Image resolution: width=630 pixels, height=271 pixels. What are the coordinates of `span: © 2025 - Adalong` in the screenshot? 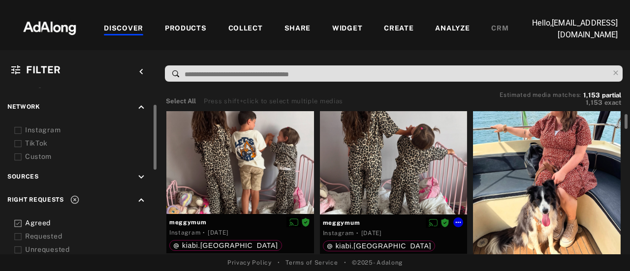 It's located at (377, 263).